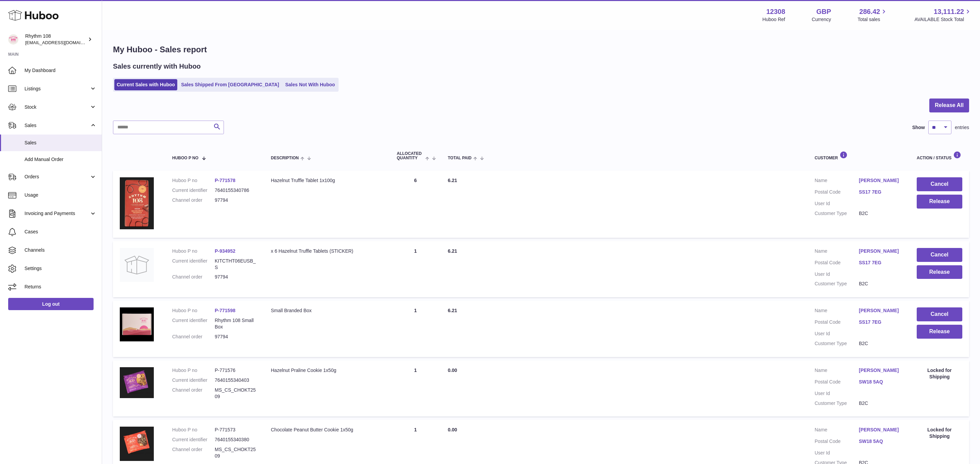 This screenshot has height=464, width=980. What do you see at coordinates (872, 19) in the screenshot?
I see `span: Total sales` at bounding box center [872, 19].